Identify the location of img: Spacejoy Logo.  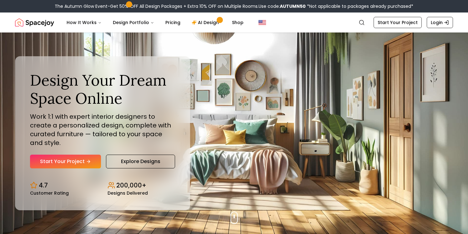
(34, 23).